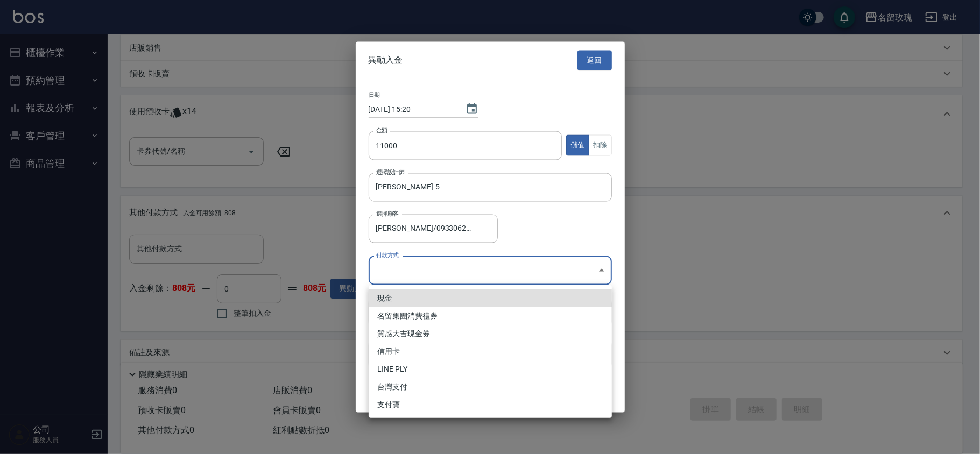  I want to click on li: 信用卡, so click(490, 352).